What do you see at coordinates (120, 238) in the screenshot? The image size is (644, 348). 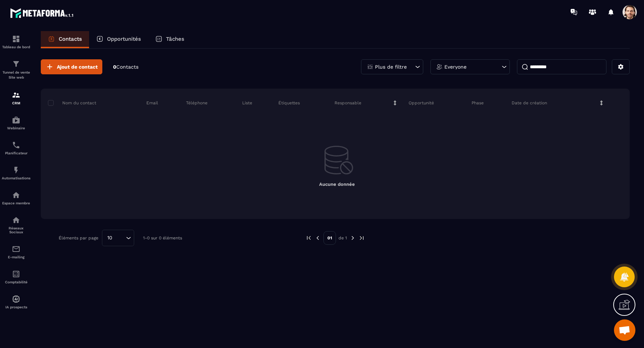 I see `input: Search for option` at bounding box center [120, 238].